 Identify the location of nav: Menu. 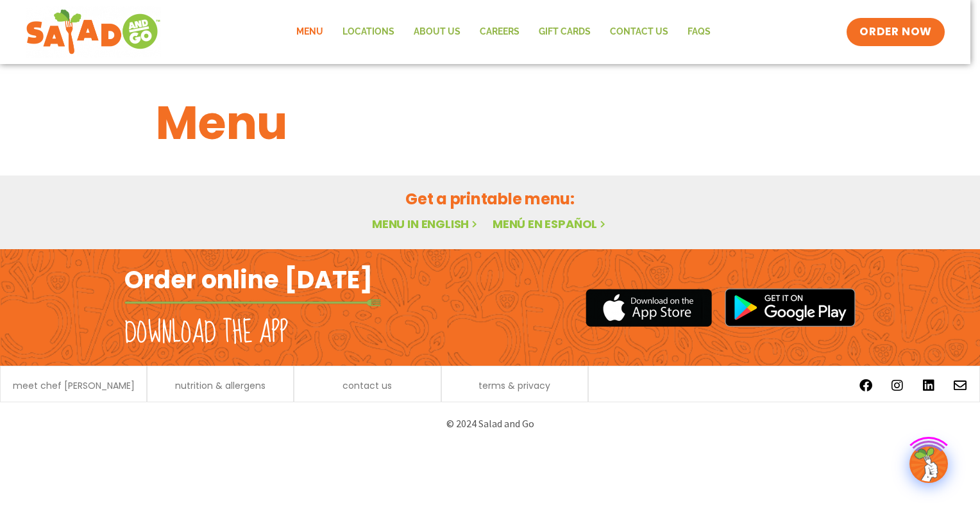
(504, 32).